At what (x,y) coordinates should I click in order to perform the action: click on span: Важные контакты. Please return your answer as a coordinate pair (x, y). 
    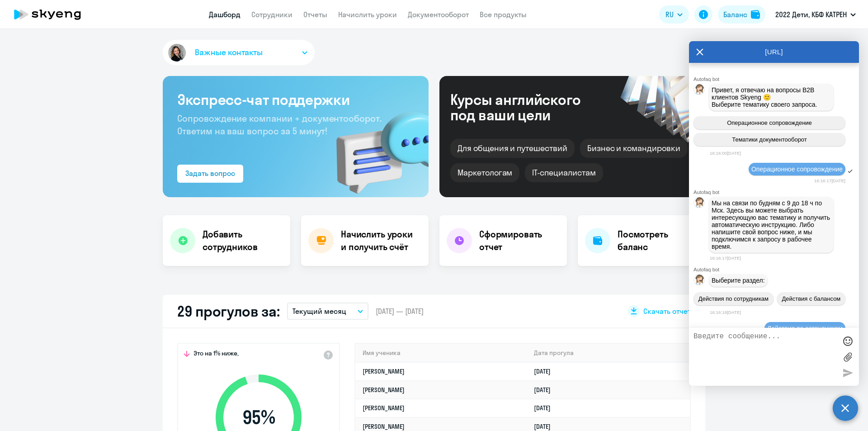
    Looking at the image, I should click on (229, 53).